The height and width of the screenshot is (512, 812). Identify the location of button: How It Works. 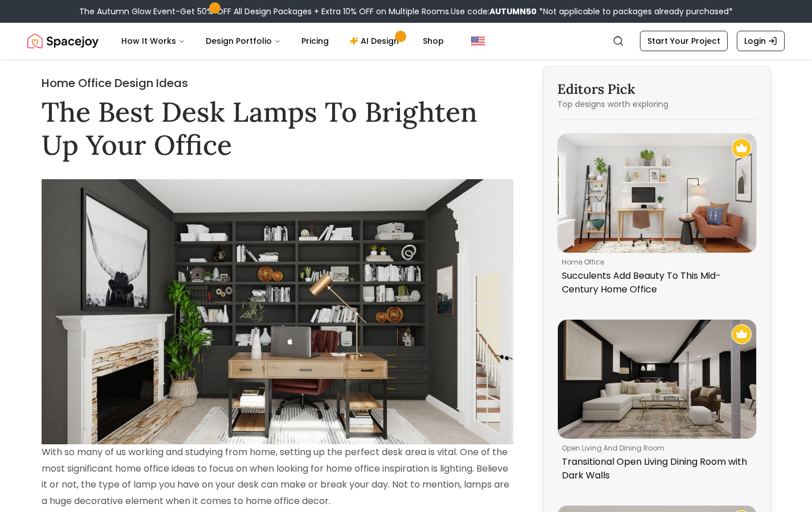
(153, 41).